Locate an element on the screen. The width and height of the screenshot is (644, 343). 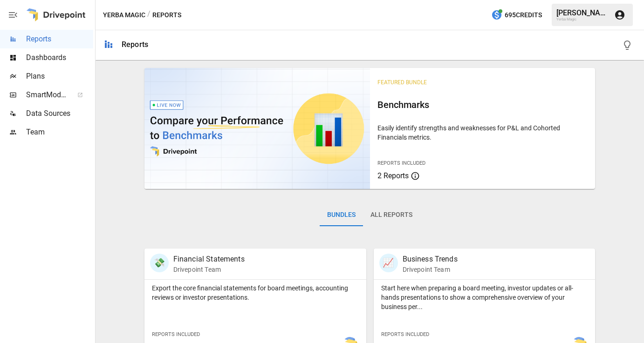
button: Bundles is located at coordinates (341, 215).